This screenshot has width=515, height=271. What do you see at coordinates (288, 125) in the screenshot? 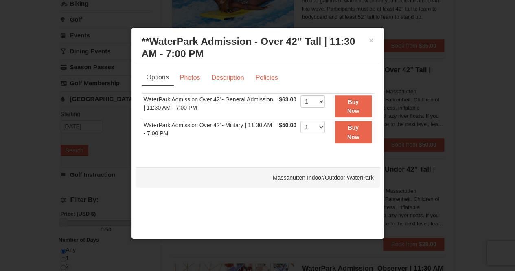
I see `span: $50.00` at bounding box center [288, 125].